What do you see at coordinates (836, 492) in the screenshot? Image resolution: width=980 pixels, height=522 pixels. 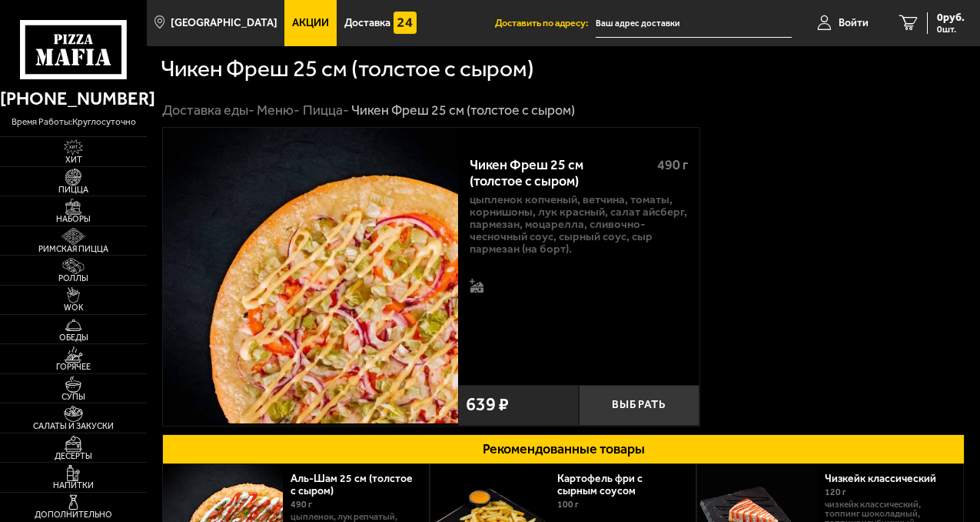 I see `span: 120 г` at bounding box center [836, 492].